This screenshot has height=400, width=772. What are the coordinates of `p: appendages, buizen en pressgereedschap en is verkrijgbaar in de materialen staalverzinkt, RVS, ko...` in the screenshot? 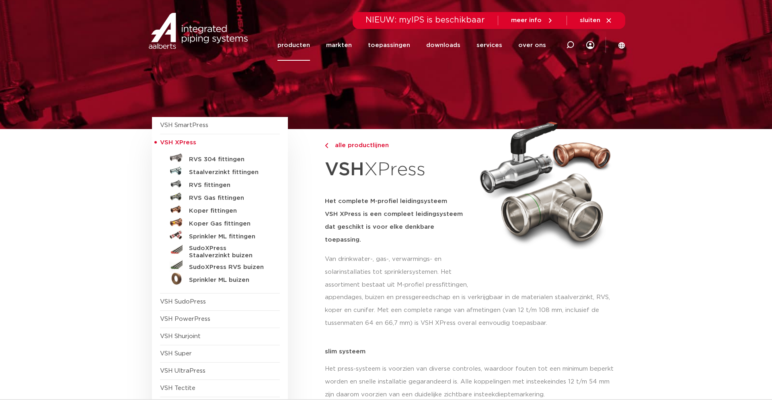 It's located at (472, 310).